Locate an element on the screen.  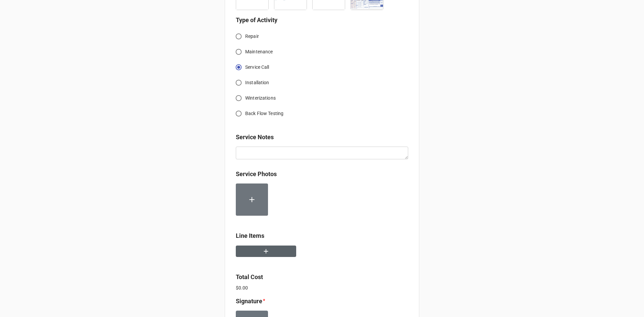
p: $0.00 is located at coordinates (322, 288).